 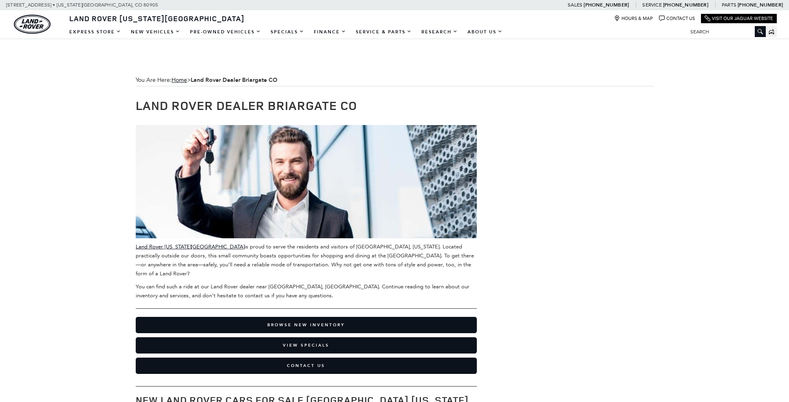 What do you see at coordinates (287, 32) in the screenshot?
I see `a: Specials` at bounding box center [287, 32].